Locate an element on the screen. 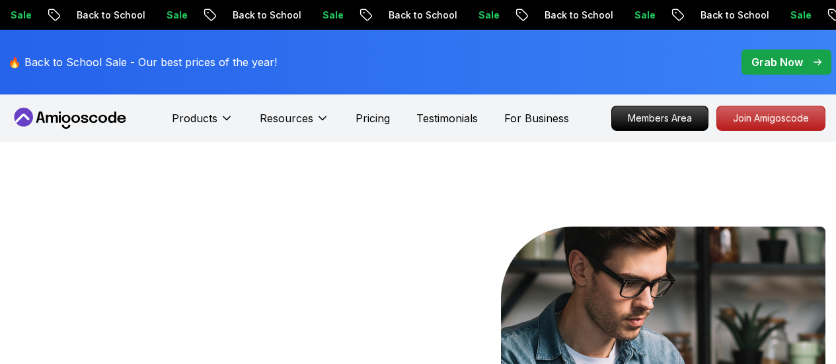 Image resolution: width=836 pixels, height=364 pixels. p: Members Area is located at coordinates (660, 118).